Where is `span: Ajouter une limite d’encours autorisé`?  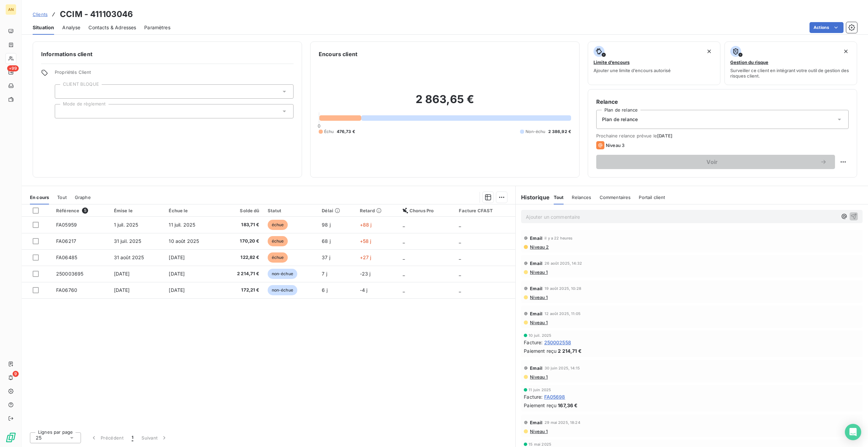 span: Ajouter une limite d’encours autorisé is located at coordinates (632, 70).